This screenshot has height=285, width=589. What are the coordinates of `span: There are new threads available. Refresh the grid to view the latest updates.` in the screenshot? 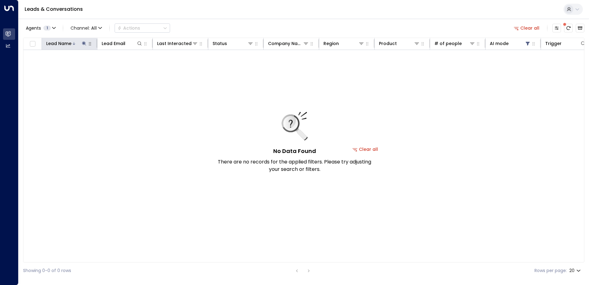 It's located at (568, 28).